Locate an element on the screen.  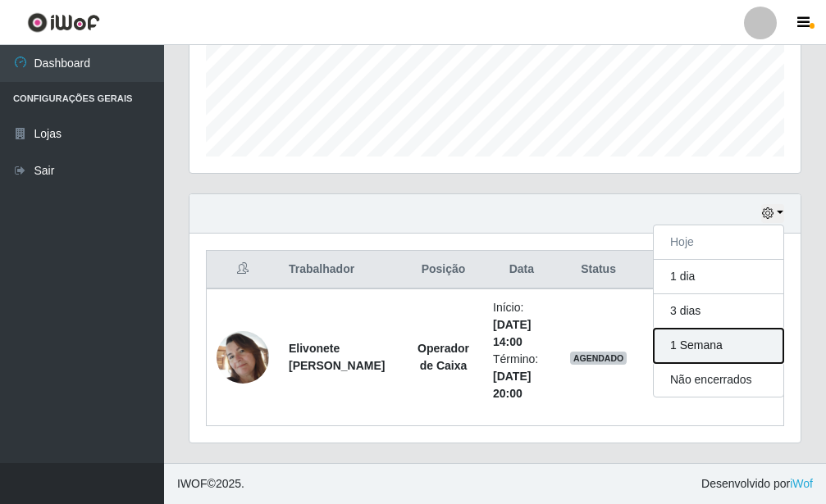
li: Início: is located at coordinates (522, 325).